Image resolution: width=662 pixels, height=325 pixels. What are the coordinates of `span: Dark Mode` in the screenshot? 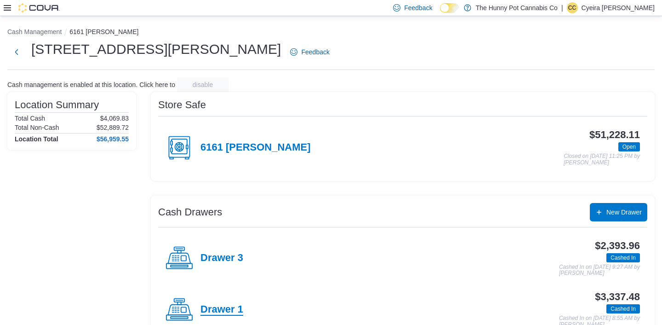 It's located at (440, 13).